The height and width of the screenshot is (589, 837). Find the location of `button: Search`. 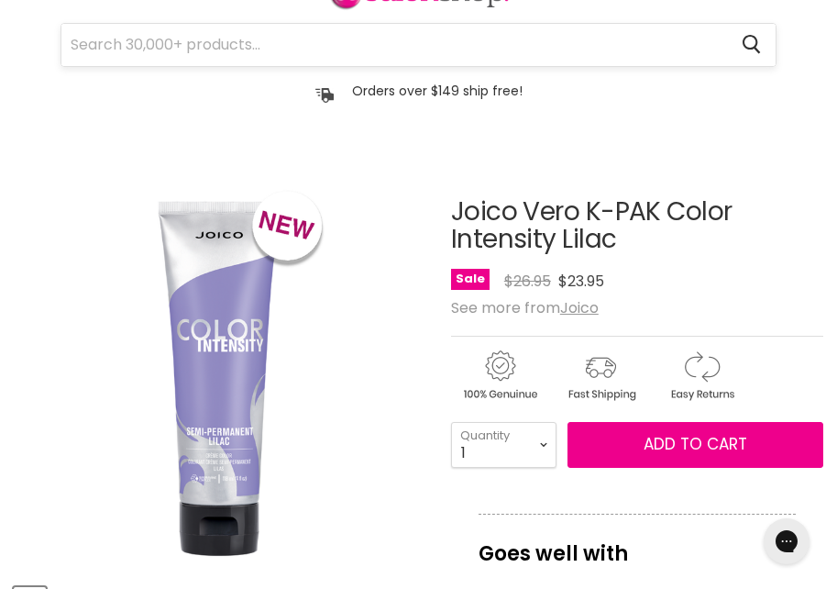

button: Search is located at coordinates (751, 45).